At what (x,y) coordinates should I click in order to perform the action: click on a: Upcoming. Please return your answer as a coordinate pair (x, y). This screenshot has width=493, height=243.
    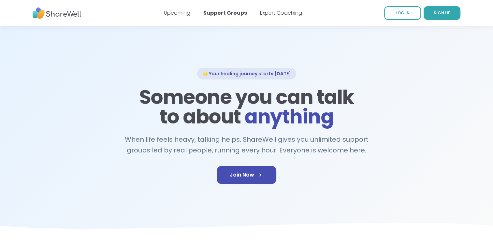
    Looking at the image, I should click on (177, 13).